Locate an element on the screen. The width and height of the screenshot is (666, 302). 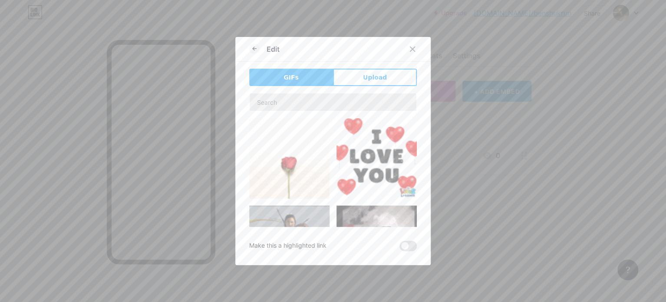
div: Make this a highlighted link is located at coordinates (288, 246).